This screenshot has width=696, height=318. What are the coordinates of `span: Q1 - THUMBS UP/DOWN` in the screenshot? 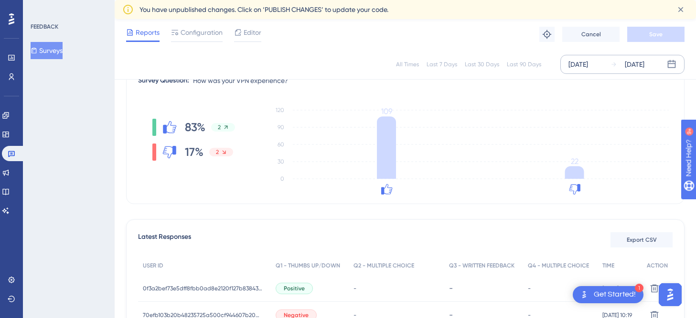 It's located at (307, 266).